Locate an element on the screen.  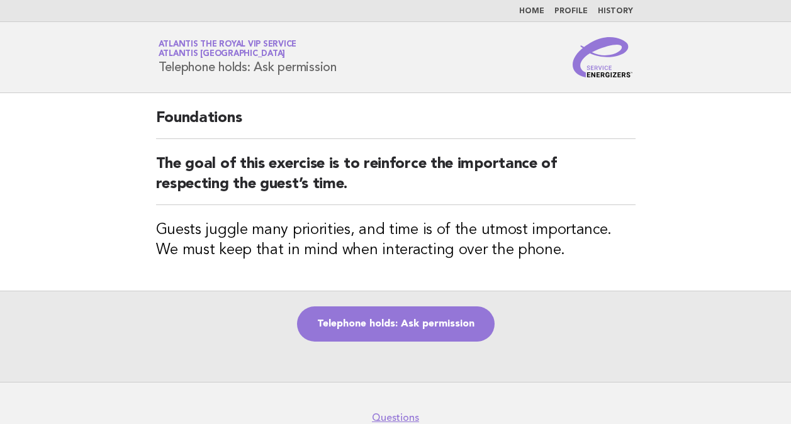
a: History is located at coordinates (616, 11).